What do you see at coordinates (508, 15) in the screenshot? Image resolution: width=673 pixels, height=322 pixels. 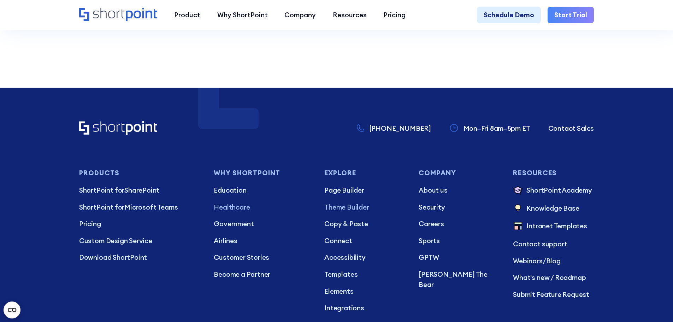 I see `a: Schedule Demo` at bounding box center [508, 15].